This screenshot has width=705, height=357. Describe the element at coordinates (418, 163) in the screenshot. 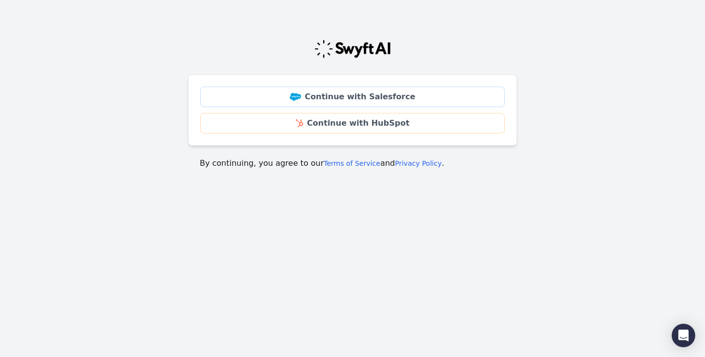

I see `a: Privacy Policy` at that location.